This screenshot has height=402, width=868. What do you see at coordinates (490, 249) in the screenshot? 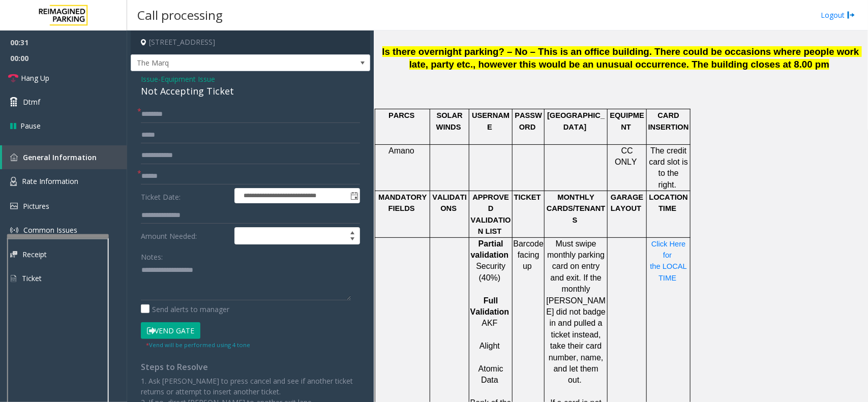
I see `span: Partial validation` at bounding box center [490, 249].